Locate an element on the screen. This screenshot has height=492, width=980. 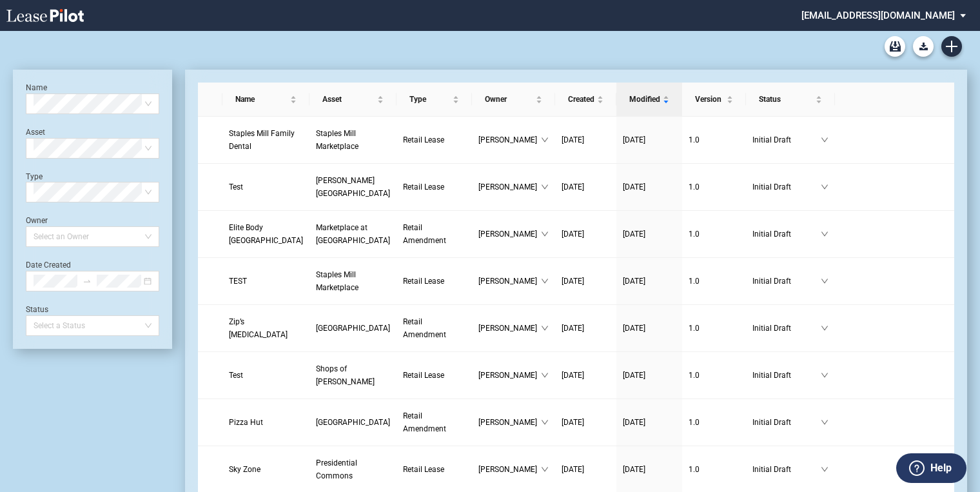
button: Help is located at coordinates (931, 468).